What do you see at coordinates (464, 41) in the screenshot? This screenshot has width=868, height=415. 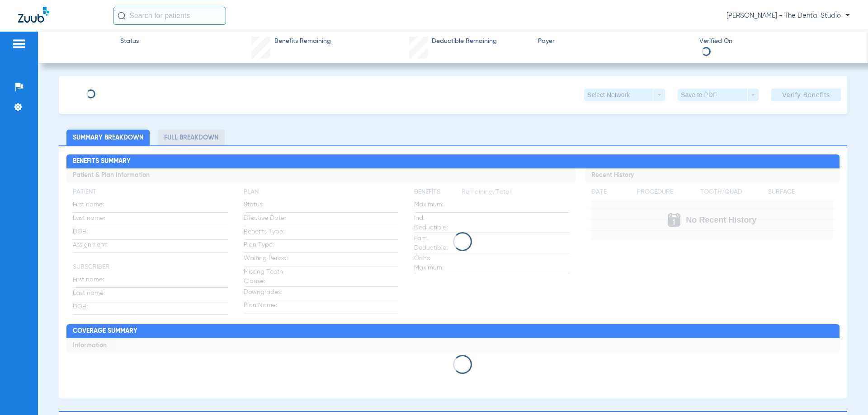 I see `span: Deductible Remaining` at bounding box center [464, 41].